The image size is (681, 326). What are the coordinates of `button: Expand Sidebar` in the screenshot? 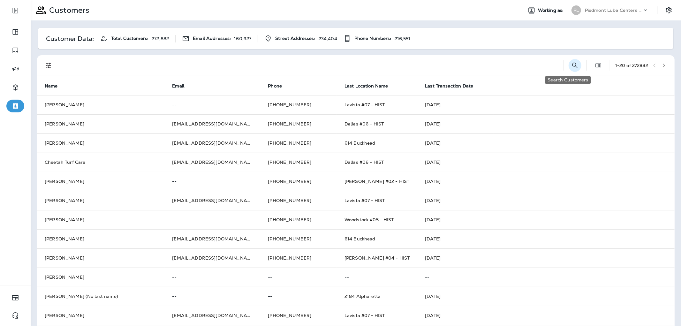 It's located at (15, 11).